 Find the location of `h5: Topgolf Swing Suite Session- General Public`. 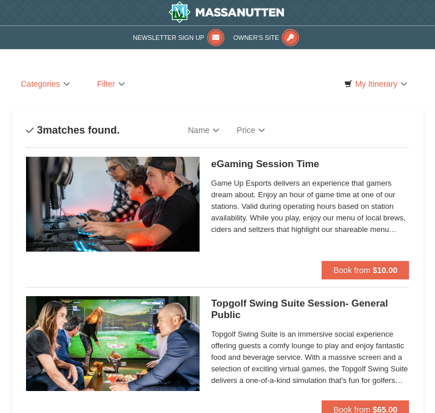

h5: Topgolf Swing Suite Session- General Public is located at coordinates (310, 310).